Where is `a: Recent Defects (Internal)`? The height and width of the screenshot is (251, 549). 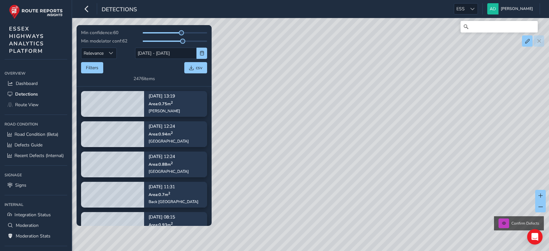
a: Recent Defects (Internal) is located at coordinates (36, 155).